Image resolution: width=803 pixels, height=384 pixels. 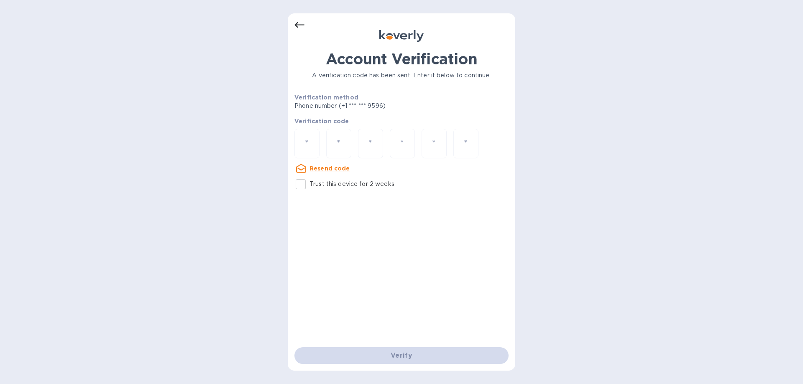 I want to click on p: Trust this device for 2 weeks, so click(x=352, y=184).